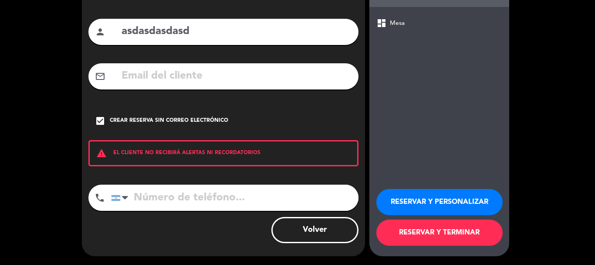 Image resolution: width=595 pixels, height=265 pixels. Describe the element at coordinates (235, 197) in the screenshot. I see `input: Número de teléfono...` at that location.